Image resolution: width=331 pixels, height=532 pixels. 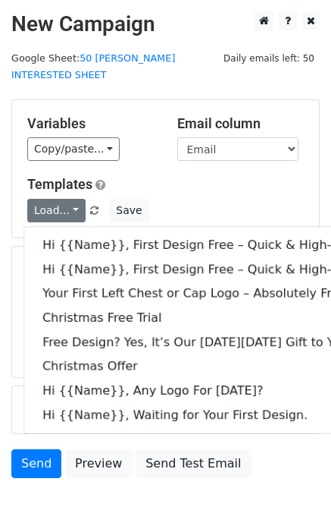 I want to click on small: Google Sheet:, so click(x=93, y=67).